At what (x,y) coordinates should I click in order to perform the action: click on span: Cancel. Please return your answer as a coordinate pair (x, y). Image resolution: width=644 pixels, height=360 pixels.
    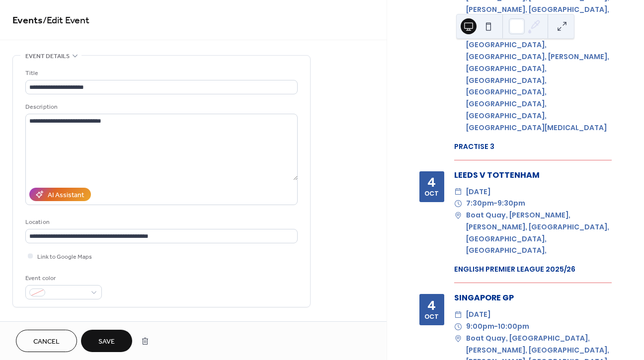
    Looking at the image, I should click on (46, 342).